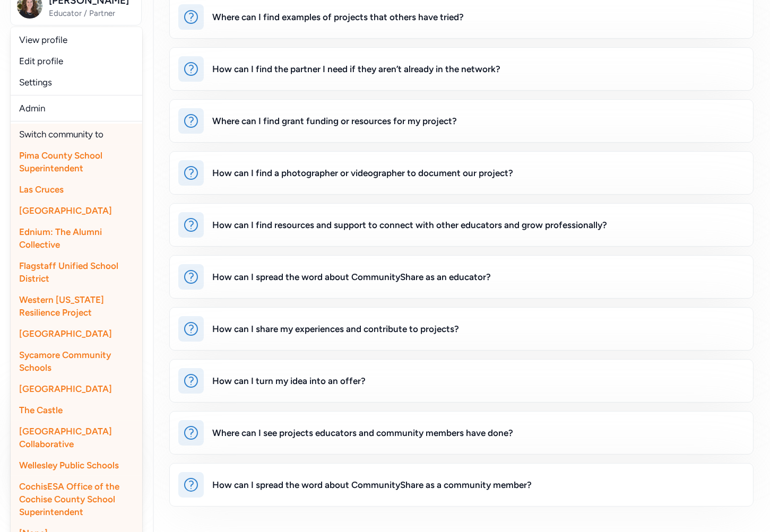 The image size is (770, 532). I want to click on a: View profile, so click(77, 40).